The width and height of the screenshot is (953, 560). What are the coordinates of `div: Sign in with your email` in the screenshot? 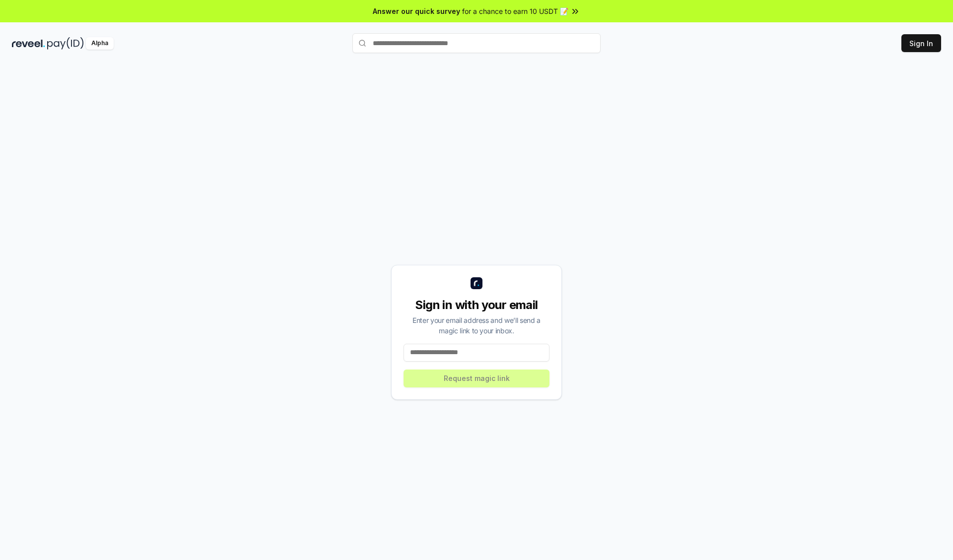 It's located at (476, 306).